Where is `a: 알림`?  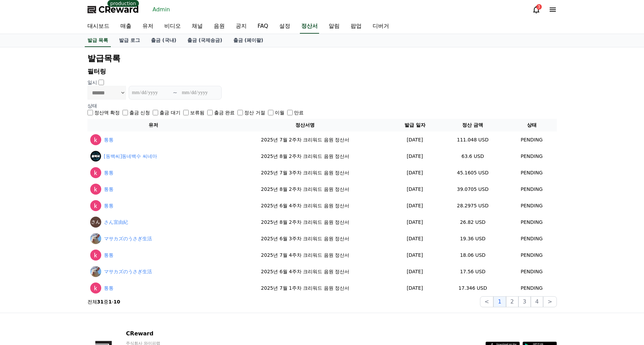
a: 알림 is located at coordinates (334, 26).